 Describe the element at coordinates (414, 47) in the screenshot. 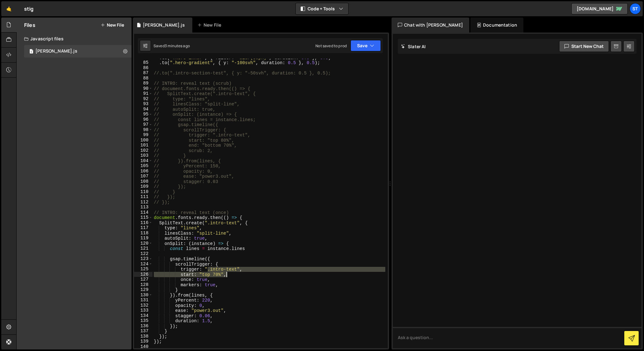

I see `h2: Slater AI` at that location.